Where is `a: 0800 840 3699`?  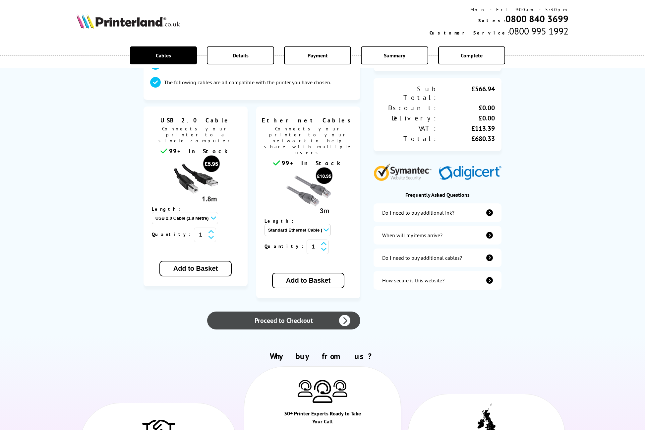
a: 0800 840 3699 is located at coordinates (537, 19).